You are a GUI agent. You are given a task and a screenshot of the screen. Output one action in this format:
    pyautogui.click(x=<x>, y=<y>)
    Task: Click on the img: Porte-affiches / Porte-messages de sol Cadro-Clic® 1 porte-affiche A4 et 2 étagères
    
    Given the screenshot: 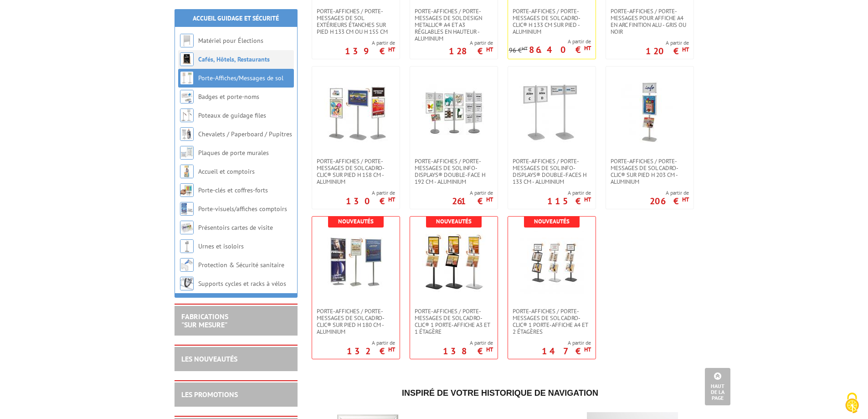 What is the action you would take?
    pyautogui.click(x=552, y=262)
    